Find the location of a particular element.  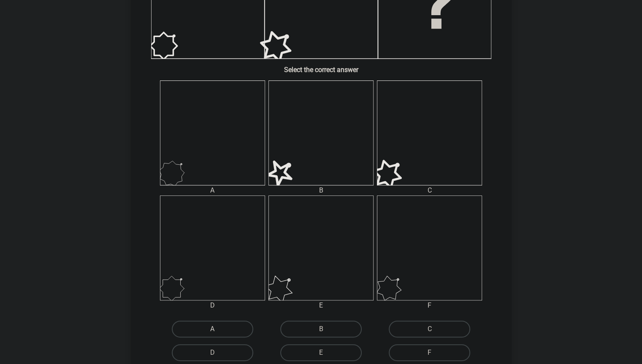

label: B is located at coordinates (320, 329).